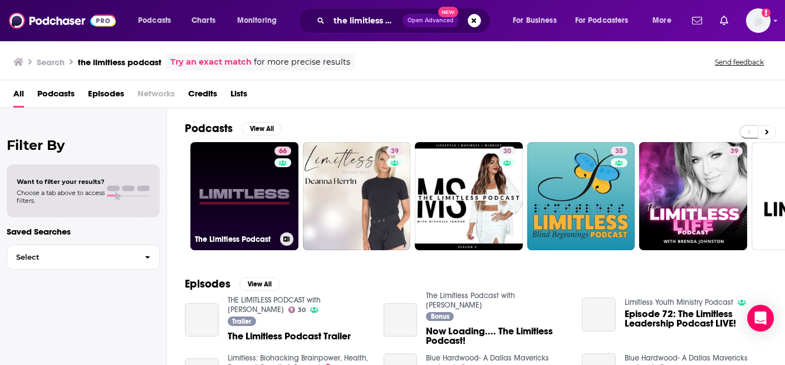 Image resolution: width=785 pixels, height=365 pixels. Describe the element at coordinates (497, 336) in the screenshot. I see `span: Now Loading.... The Limitless Podcast!` at that location.